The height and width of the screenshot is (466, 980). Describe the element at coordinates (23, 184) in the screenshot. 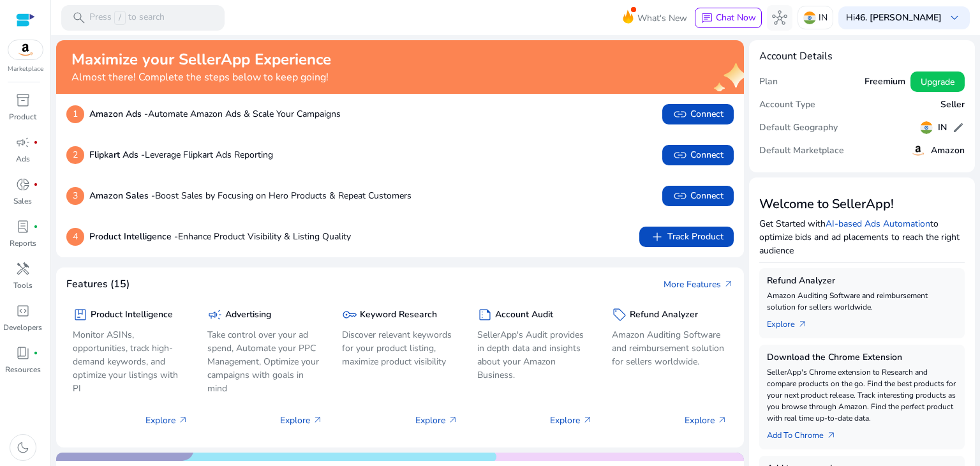

I see `span: donut_small` at that location.